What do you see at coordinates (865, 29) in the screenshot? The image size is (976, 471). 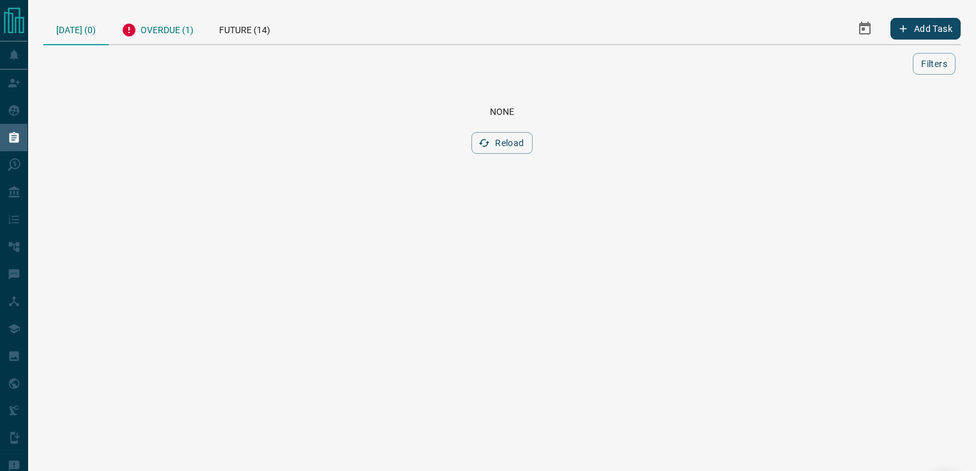 I see `button: Select Date Range` at bounding box center [865, 29].